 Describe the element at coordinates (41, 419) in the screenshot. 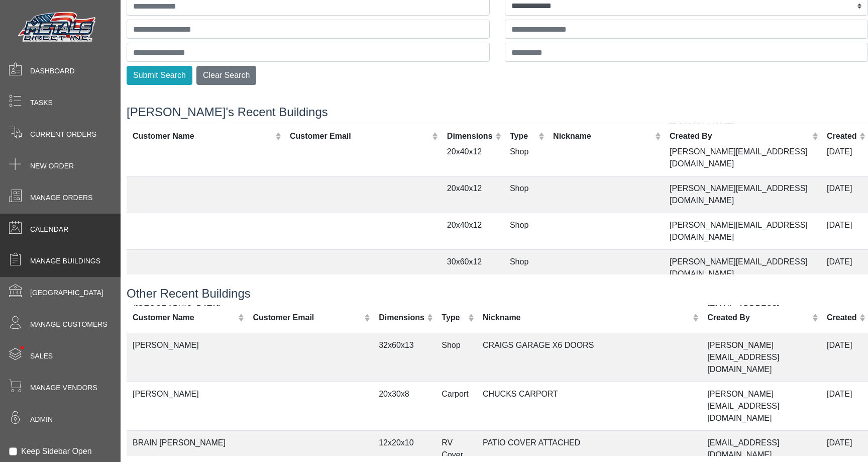

I see `span: Admin` at that location.